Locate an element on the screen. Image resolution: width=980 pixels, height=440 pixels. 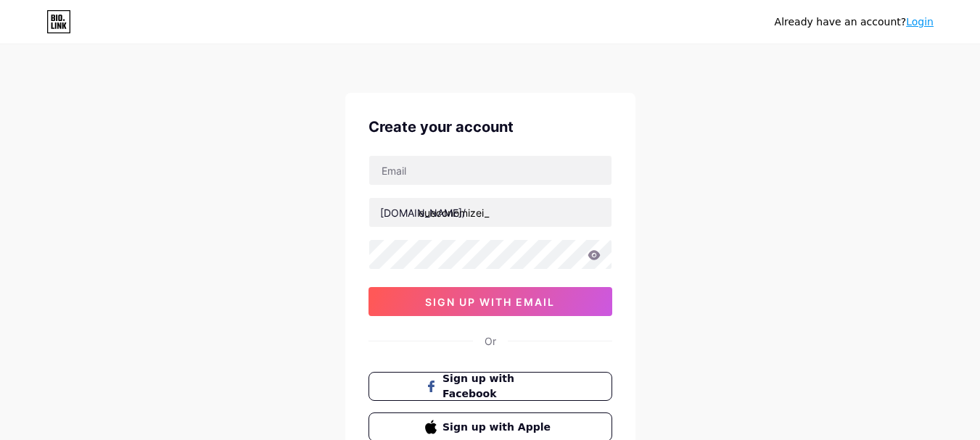
span: Sign up with Facebook is located at coordinates (498, 386).